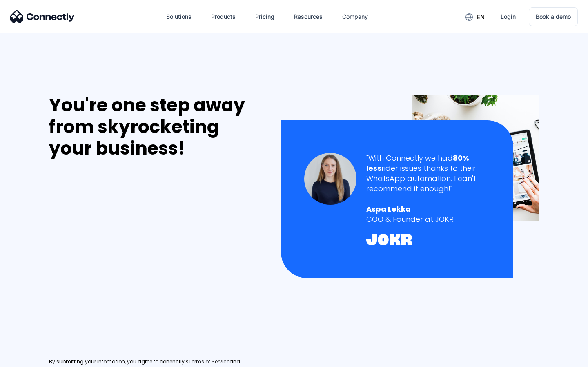  I want to click on a: Pricing, so click(264, 17).